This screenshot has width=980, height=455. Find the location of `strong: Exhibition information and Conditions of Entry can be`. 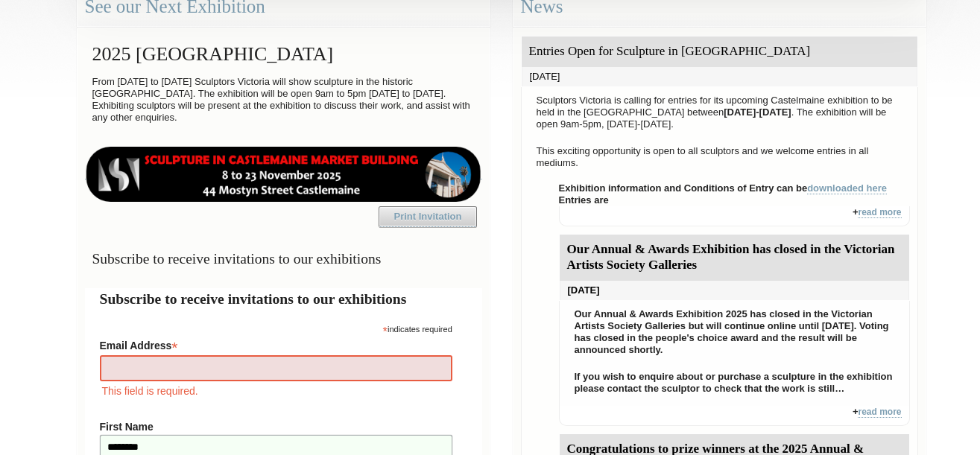

strong: Exhibition information and Conditions of Entry can be is located at coordinates (722, 189).